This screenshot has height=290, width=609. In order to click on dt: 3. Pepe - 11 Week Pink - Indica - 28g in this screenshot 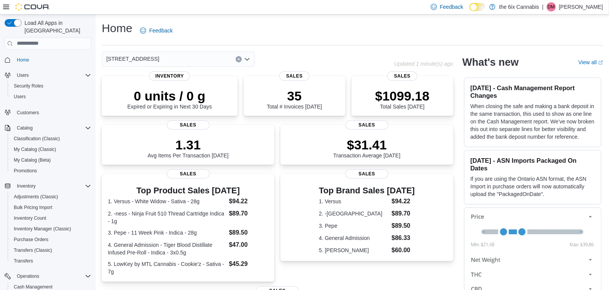, I will do `click(167, 233)`.